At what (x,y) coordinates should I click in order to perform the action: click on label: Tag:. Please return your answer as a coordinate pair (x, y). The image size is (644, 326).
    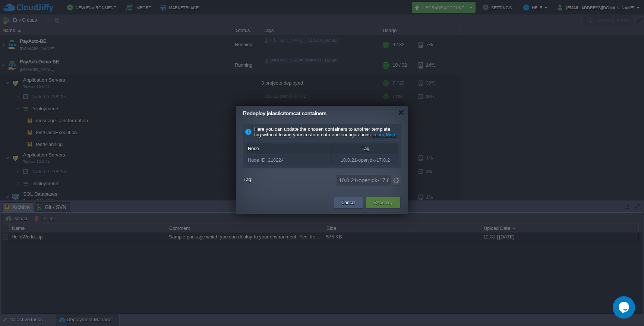
    Looking at the image, I should click on (289, 179).